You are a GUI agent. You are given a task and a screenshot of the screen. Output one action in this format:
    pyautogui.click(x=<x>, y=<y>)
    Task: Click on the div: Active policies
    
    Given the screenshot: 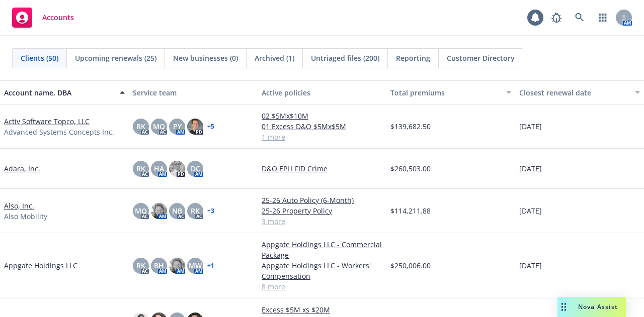 What is the action you would take?
    pyautogui.click(x=322, y=93)
    